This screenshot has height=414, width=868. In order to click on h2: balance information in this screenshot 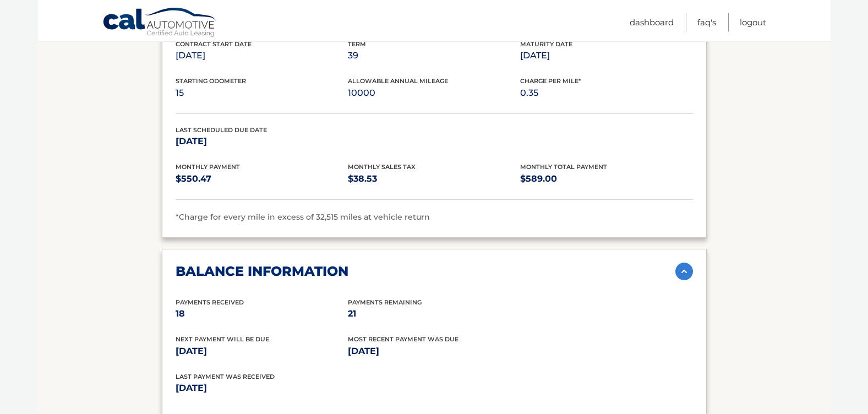, I will do `click(262, 271)`.